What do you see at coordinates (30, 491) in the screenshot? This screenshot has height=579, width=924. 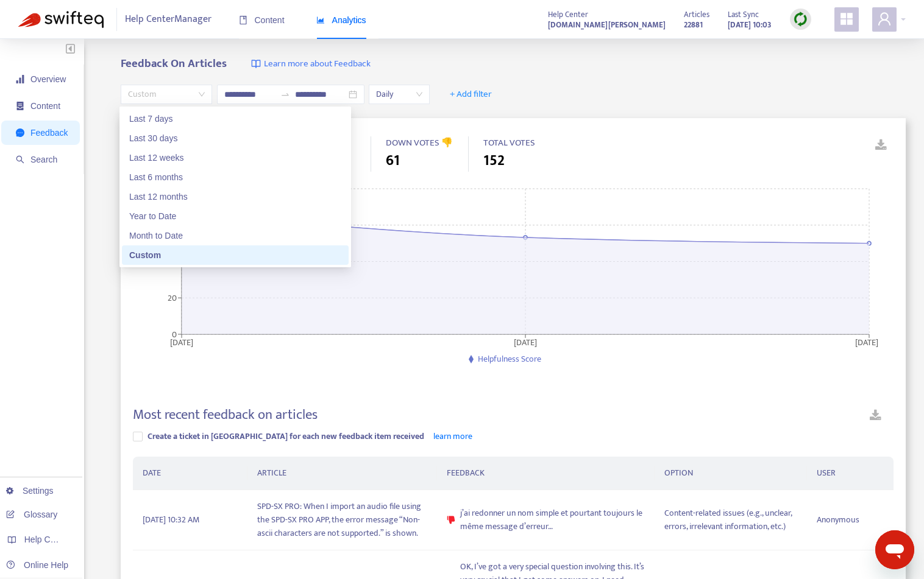 I see `a: Settings` at bounding box center [30, 491].